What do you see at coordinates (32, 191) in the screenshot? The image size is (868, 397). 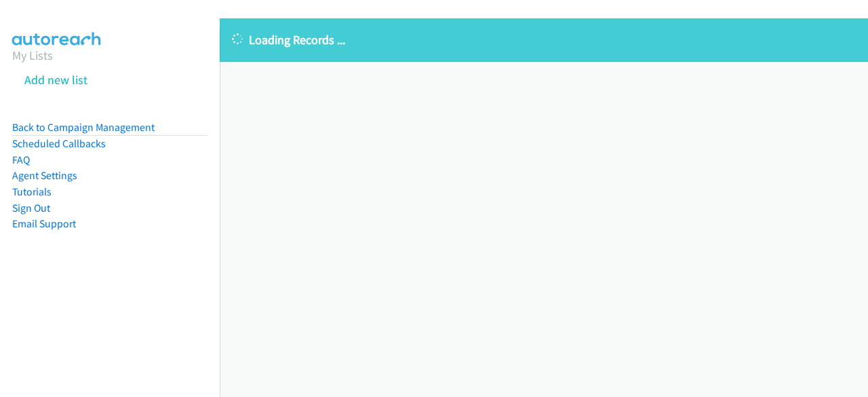 I see `a: Tutorials` at bounding box center [32, 191].